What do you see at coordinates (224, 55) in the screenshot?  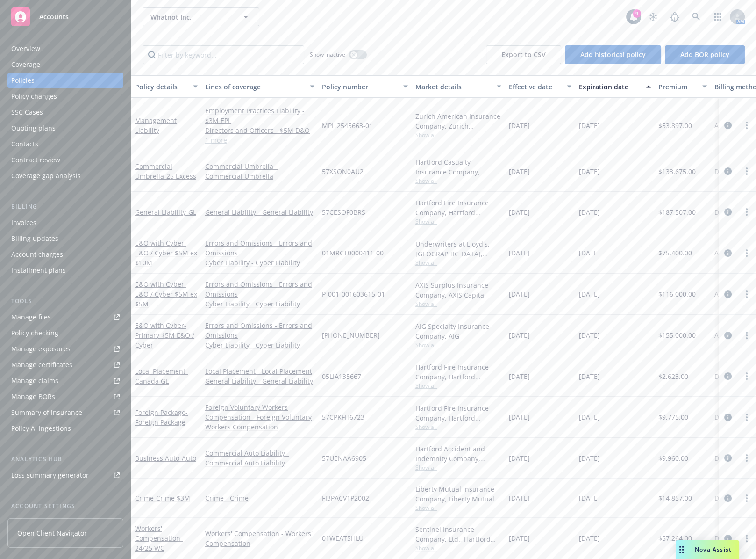 I see `input: Filter by keyword...` at bounding box center [224, 55].